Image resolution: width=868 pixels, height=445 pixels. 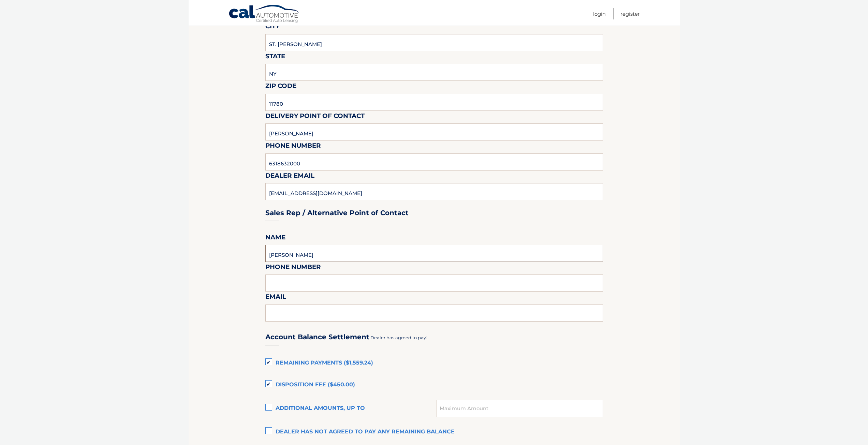 What do you see at coordinates (272, 27) in the screenshot?
I see `label: City` at bounding box center [272, 27].